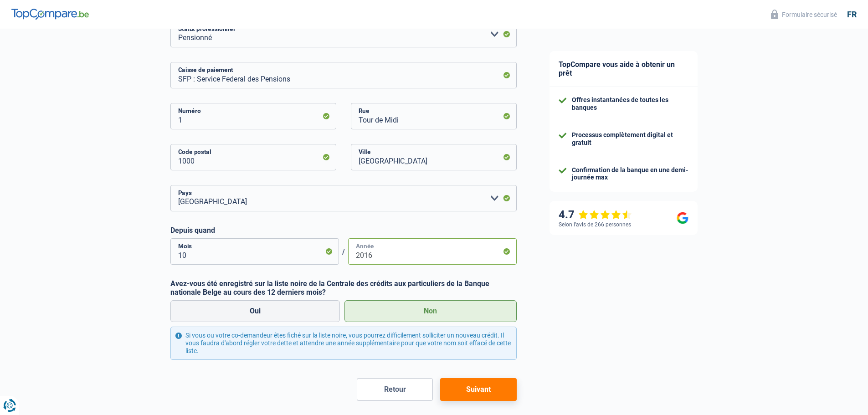 The image size is (868, 415). I want to click on div: 4.7, so click(595, 215).